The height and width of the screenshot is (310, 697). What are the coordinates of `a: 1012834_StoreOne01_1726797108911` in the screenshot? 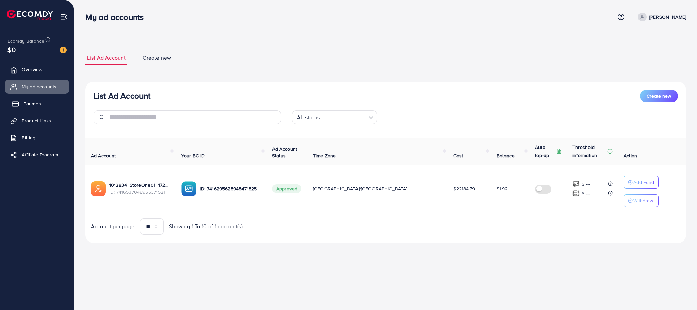 It's located at (140, 185).